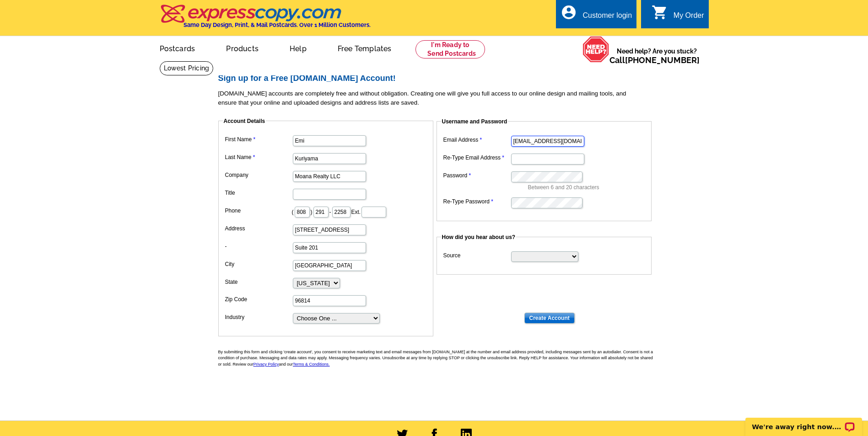 The width and height of the screenshot is (868, 436). I want to click on a: Free Templates, so click(364, 48).